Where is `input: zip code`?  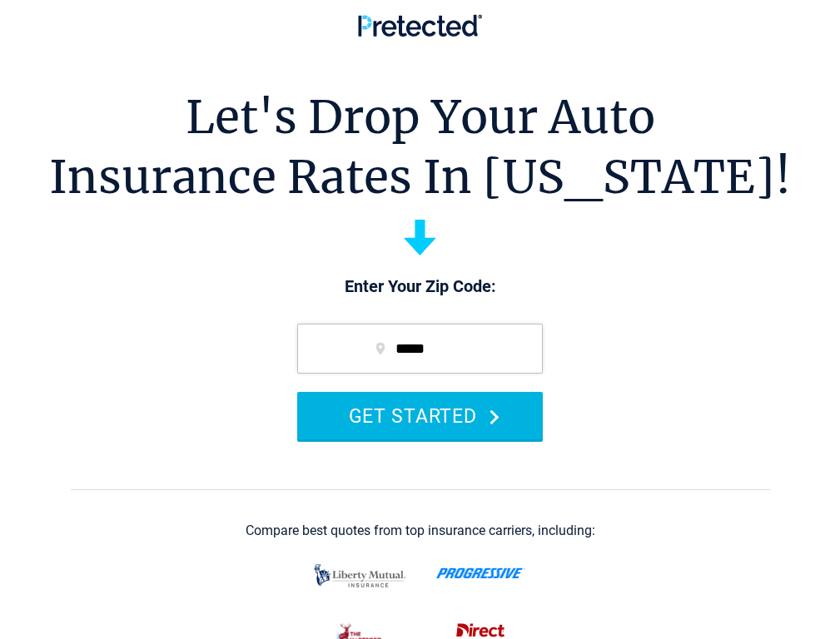
input: zip code is located at coordinates (420, 348).